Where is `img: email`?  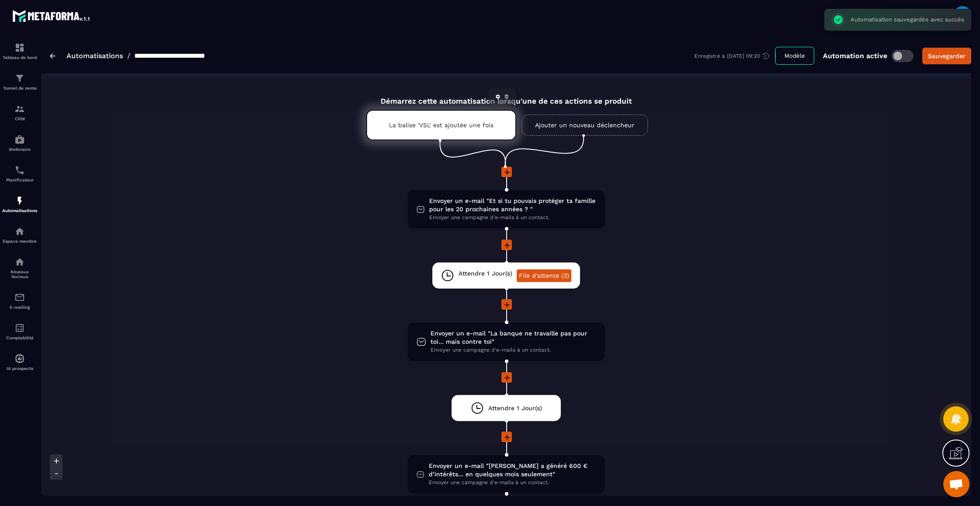
img: email is located at coordinates (20, 298).